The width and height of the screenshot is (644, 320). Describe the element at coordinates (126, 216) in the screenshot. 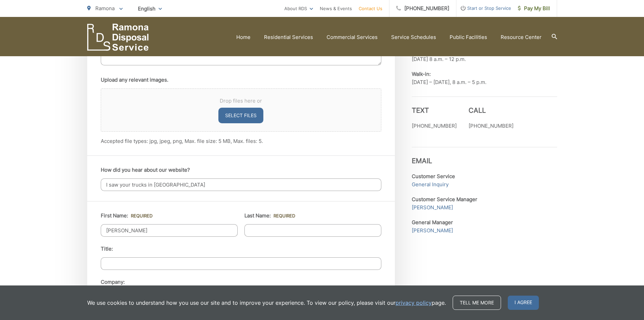

I see `label: First Name:` at that location.